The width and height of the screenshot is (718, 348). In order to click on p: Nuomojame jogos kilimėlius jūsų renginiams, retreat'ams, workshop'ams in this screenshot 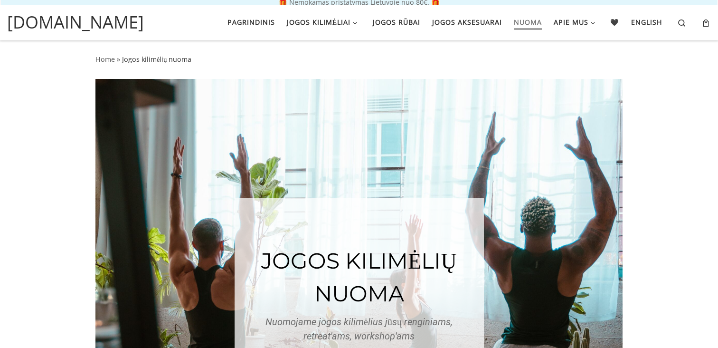, I will do `click(359, 329)`.